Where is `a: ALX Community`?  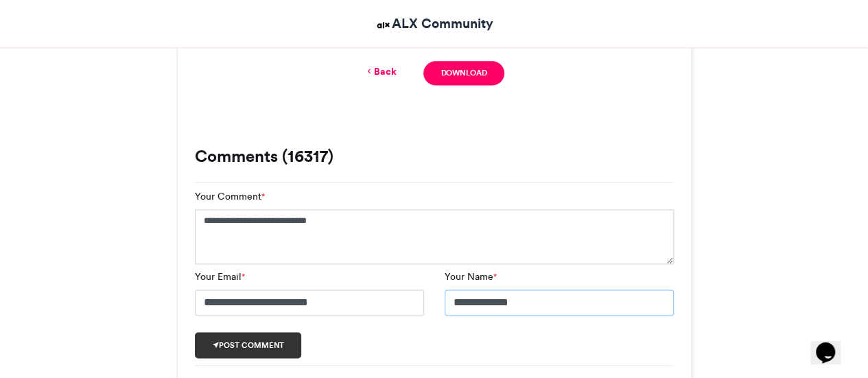
a: ALX Community is located at coordinates (434, 24).